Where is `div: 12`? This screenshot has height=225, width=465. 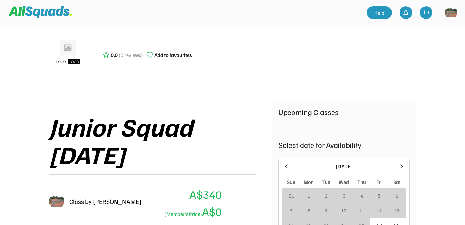 div: 12 is located at coordinates (379, 211).